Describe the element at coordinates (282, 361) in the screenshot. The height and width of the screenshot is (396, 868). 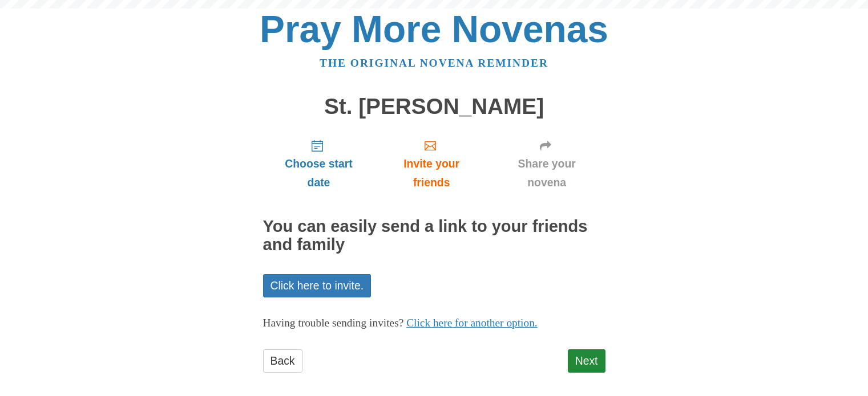
I see `a: Back` at that location.